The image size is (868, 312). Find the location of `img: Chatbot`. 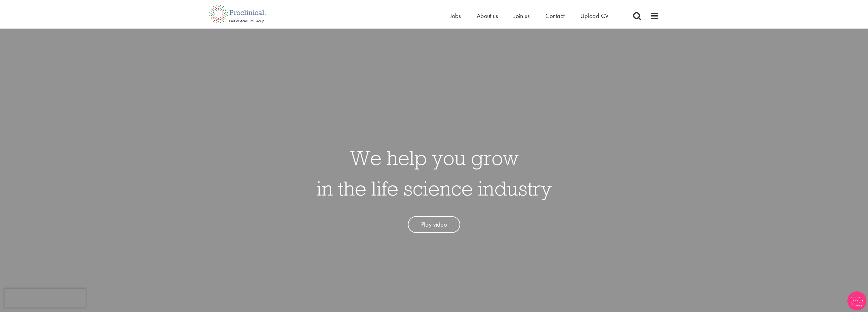

img: Chatbot is located at coordinates (857, 301).